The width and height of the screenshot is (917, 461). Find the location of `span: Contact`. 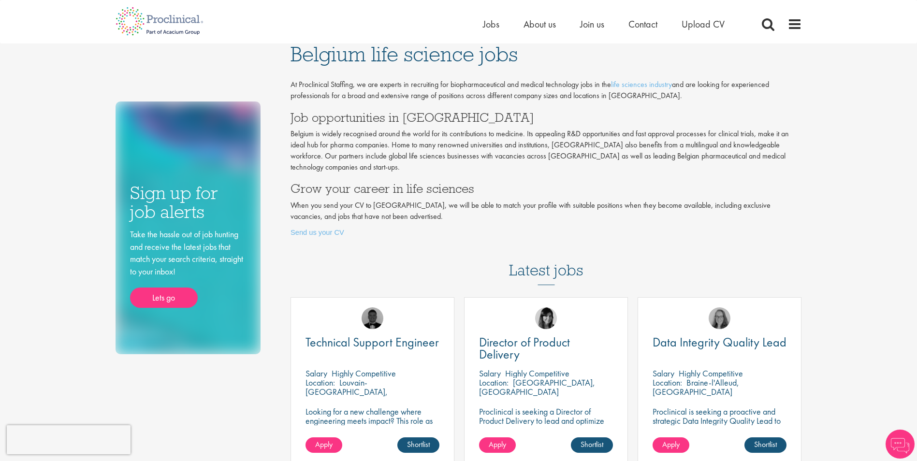

span: Contact is located at coordinates (643, 24).